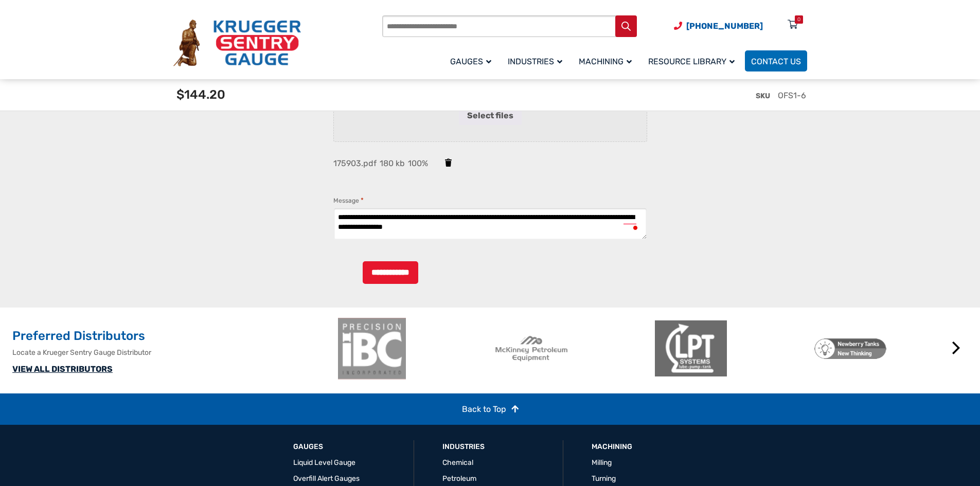  Describe the element at coordinates (691, 61) in the screenshot. I see `span: Resource Library` at that location.